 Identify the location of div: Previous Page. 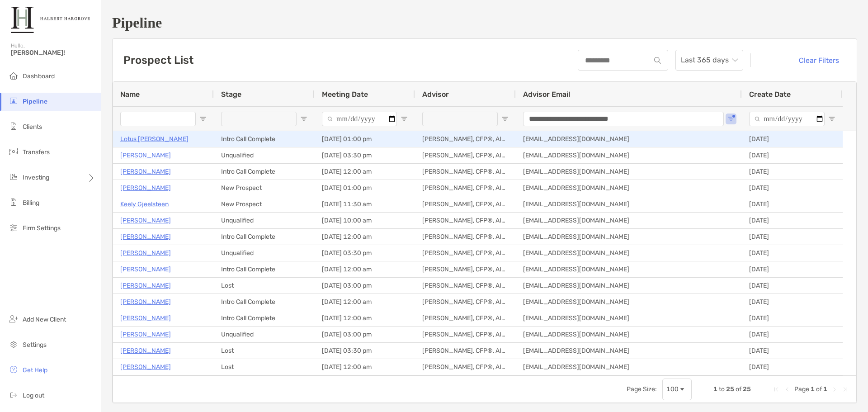
(787, 390).